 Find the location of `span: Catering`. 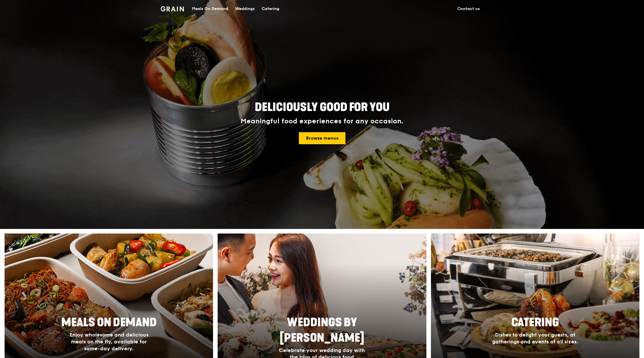

span: Catering is located at coordinates (535, 323).